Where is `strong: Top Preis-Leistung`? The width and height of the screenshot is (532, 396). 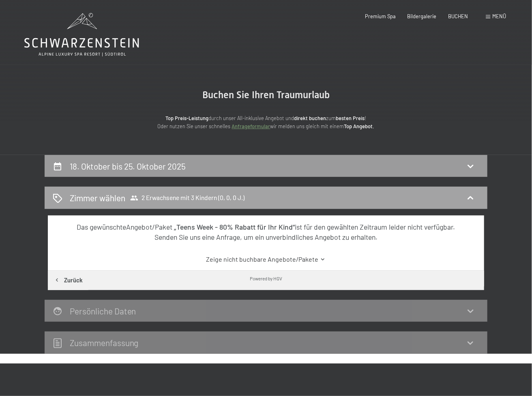 strong: Top Preis-Leistung is located at coordinates (187, 118).